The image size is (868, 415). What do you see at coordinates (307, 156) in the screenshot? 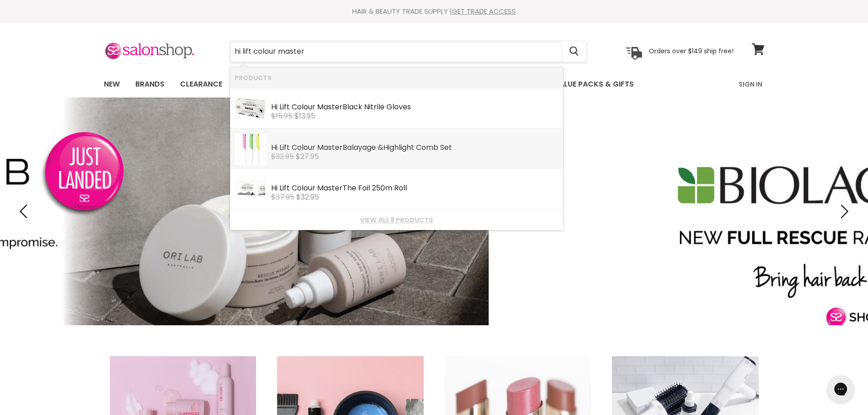
I see `span: $27.95` at bounding box center [307, 156].